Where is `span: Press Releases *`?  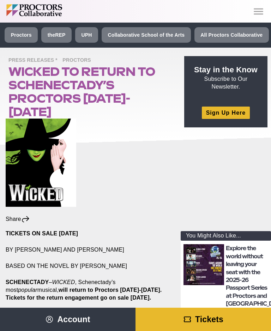 span: Press Releases * is located at coordinates (35, 60).